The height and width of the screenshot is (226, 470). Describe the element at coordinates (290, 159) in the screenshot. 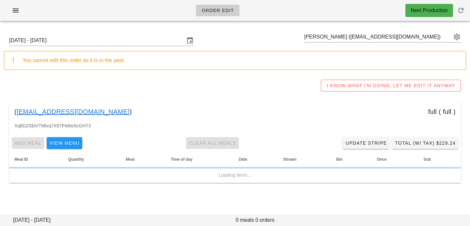

I see `span: Stream` at that location.